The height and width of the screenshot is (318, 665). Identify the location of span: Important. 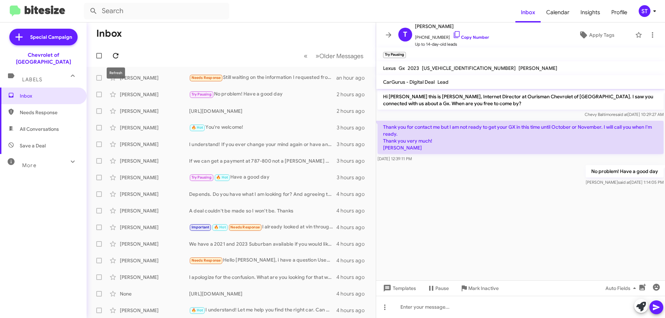
(200, 227).